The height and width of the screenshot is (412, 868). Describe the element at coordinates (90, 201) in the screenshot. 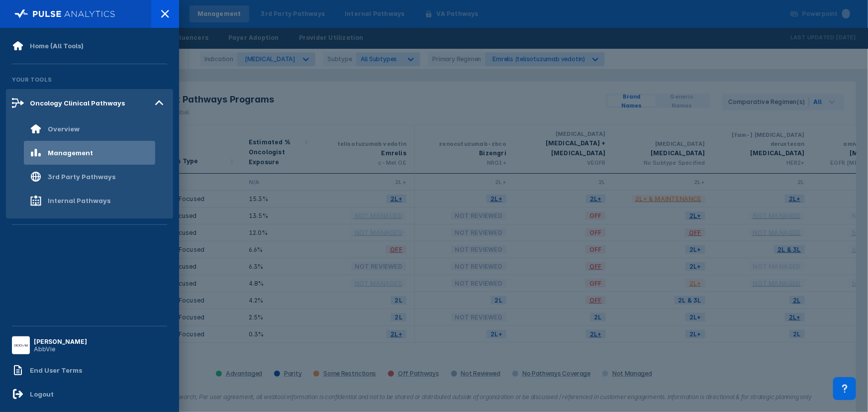

I see `a: Internal Pathways` at that location.